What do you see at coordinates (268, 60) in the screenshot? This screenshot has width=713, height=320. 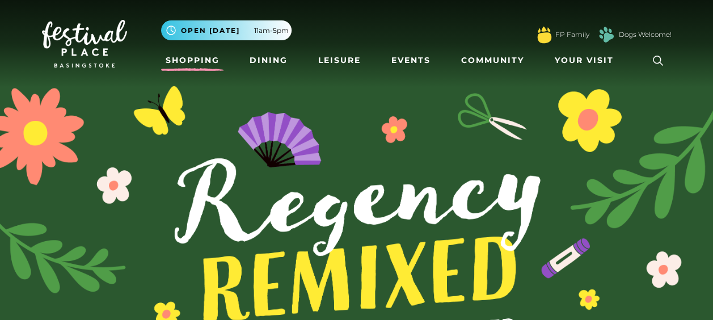 I see `a: Dining` at bounding box center [268, 60].